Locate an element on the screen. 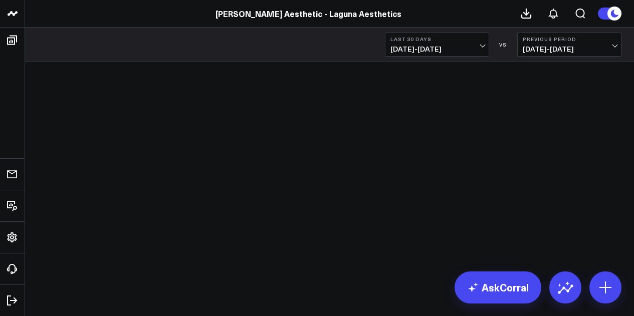  b: Last 30 Days is located at coordinates (437, 39).